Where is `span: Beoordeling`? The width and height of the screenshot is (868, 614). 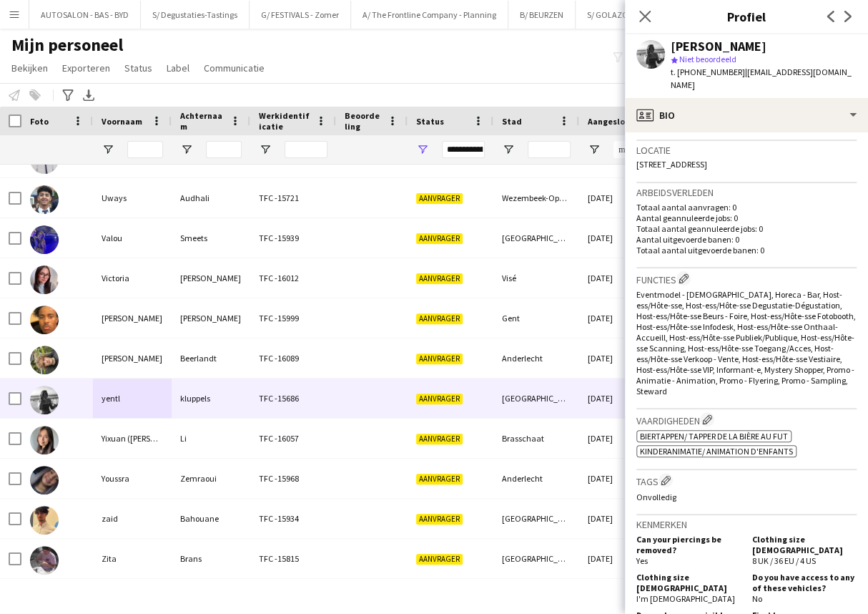 span: Beoordeling is located at coordinates (363, 121).